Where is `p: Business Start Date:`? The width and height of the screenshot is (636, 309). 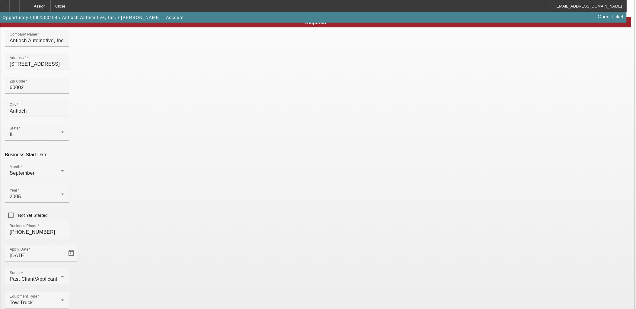
p: Business Start Date: is located at coordinates (318, 155).